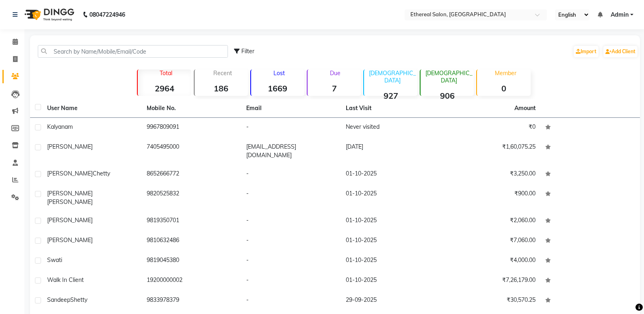 The height and width of the screenshot is (314, 644). Describe the element at coordinates (504, 88) in the screenshot. I see `strong: 0` at that location.